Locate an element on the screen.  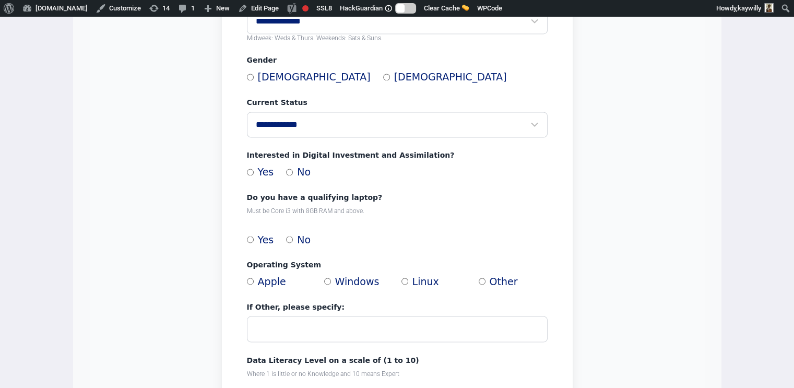
label: Interested in Digital Investment and Assimilation? is located at coordinates (398, 155).